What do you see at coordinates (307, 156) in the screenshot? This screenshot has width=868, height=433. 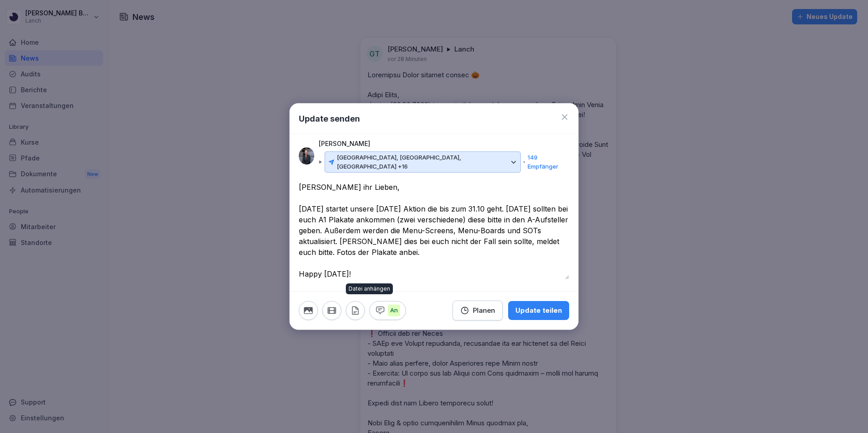 I see `img: gfrdeep66o3yxsw3jdyhfsxu.png` at bounding box center [307, 156].